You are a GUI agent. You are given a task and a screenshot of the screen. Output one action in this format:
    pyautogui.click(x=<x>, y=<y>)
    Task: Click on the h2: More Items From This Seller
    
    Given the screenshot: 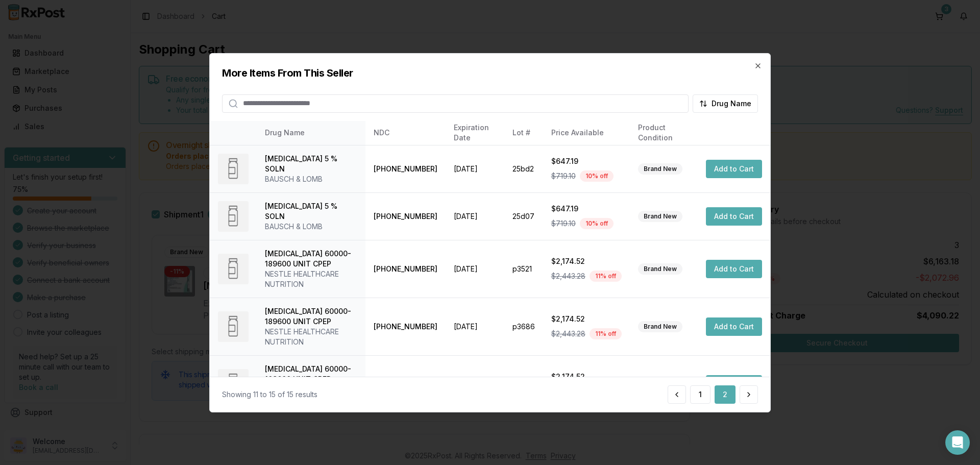 What is the action you would take?
    pyautogui.click(x=490, y=73)
    